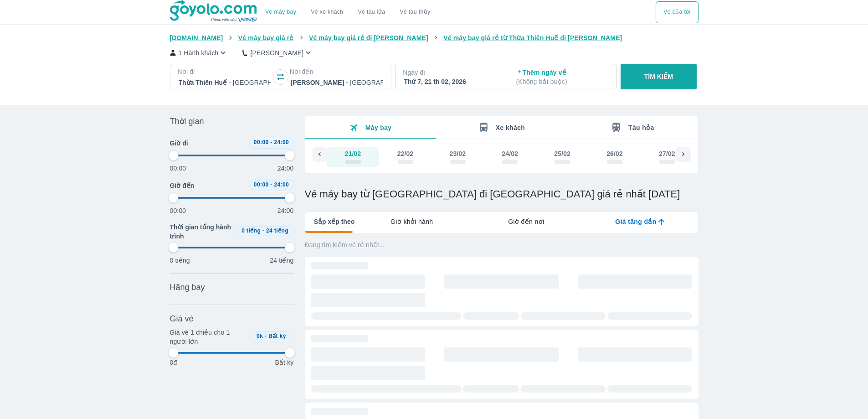  What do you see at coordinates (225, 71) in the screenshot?
I see `p: Nơi đi` at bounding box center [225, 71].